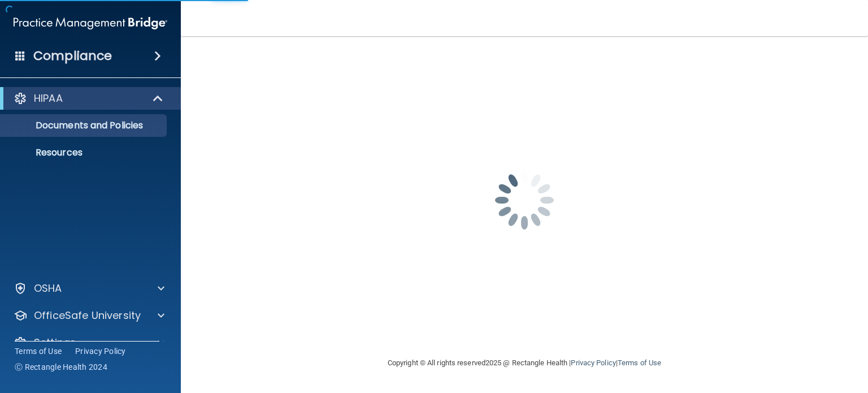 The width and height of the screenshot is (868, 393). I want to click on p: Settings, so click(55, 343).